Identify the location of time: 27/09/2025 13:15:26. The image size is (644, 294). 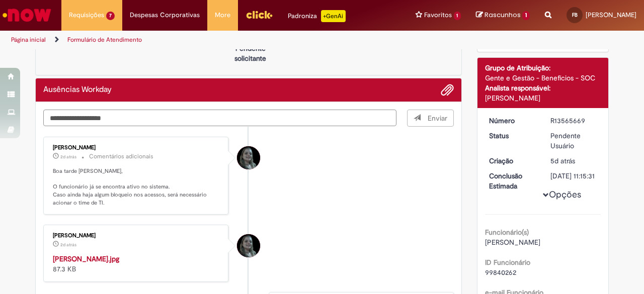
(69, 157).